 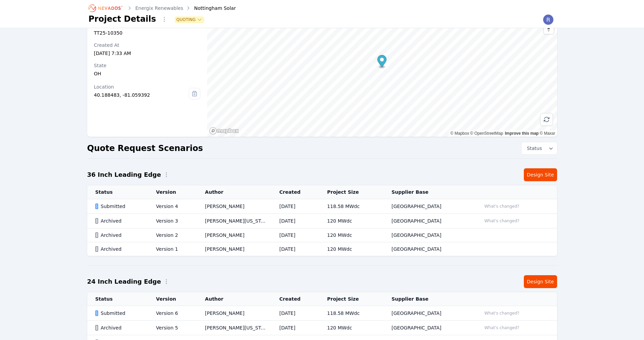 What do you see at coordinates (147, 74) in the screenshot?
I see `div: OH` at bounding box center [147, 74].